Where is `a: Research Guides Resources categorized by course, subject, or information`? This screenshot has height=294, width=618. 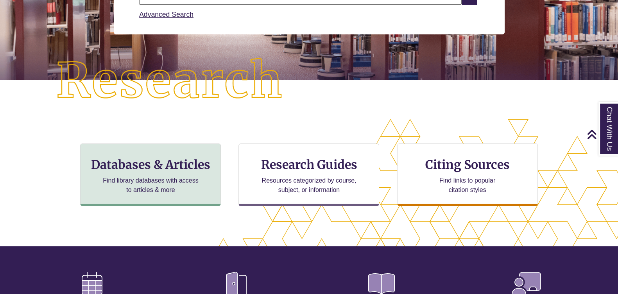 a: Research Guides Resources categorized by course, subject, or information is located at coordinates (309, 175).